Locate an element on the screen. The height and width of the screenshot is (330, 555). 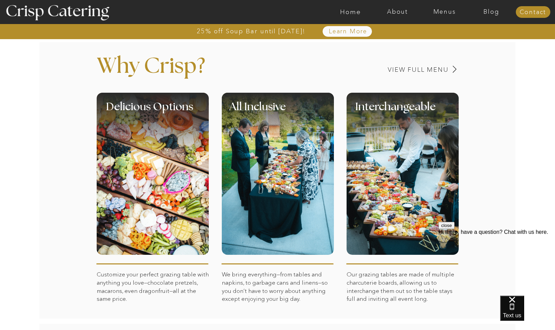
h3: View Full Menu is located at coordinates (394, 70).